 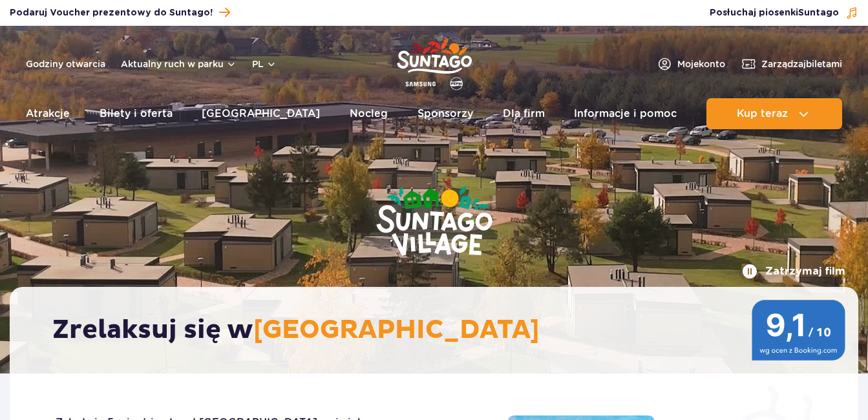 What do you see at coordinates (445, 114) in the screenshot?
I see `a: Sponsorzy` at bounding box center [445, 114].